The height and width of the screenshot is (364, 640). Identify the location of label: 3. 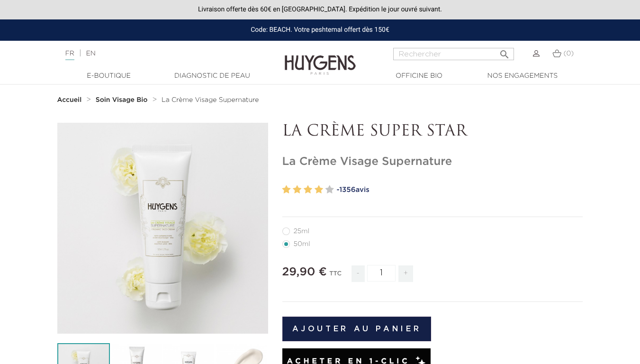
(308, 190).